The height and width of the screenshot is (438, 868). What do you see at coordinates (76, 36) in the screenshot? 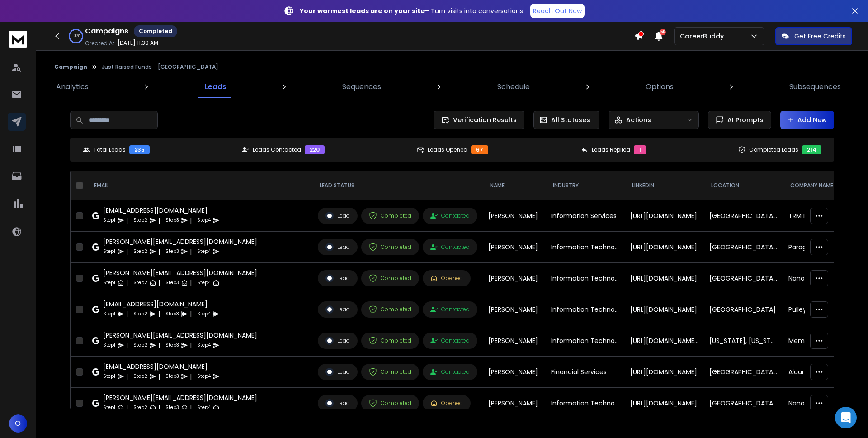
I see `p: 100 %` at bounding box center [76, 36].